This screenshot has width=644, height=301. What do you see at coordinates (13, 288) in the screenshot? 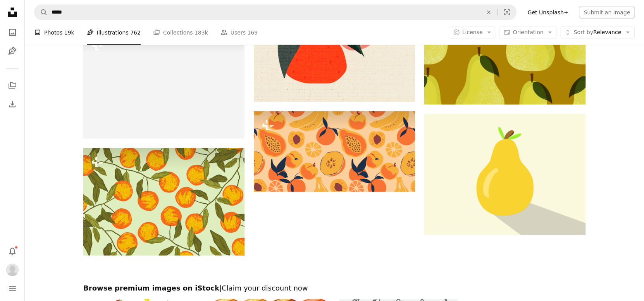
I see `button: Menu` at bounding box center [13, 288].